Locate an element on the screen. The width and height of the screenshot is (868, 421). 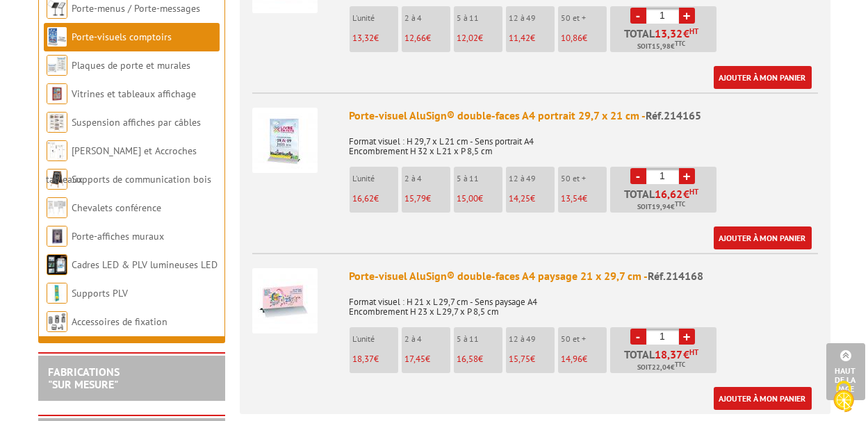
span: 10,86 is located at coordinates (572, 37).